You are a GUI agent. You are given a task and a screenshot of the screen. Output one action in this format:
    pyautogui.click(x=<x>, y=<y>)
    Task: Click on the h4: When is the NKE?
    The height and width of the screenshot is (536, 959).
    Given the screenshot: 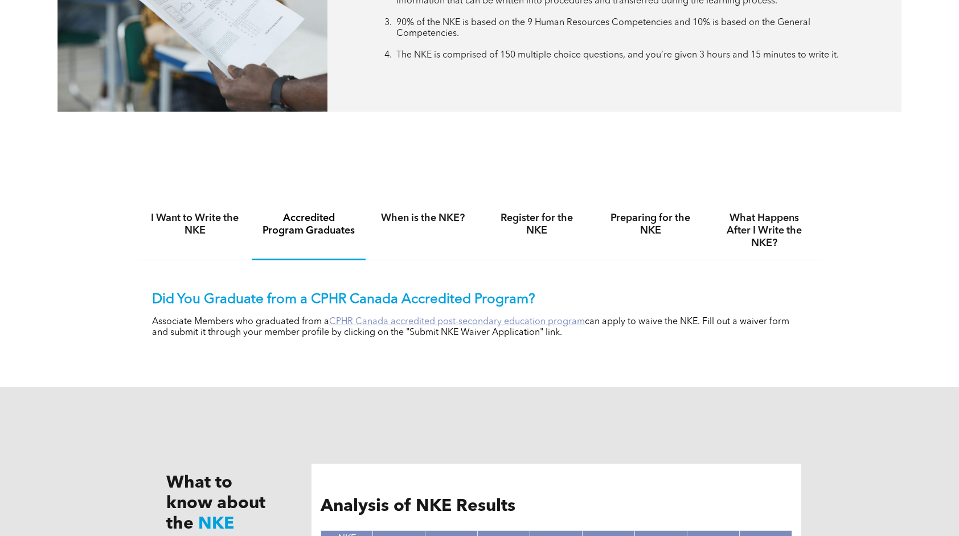 What is the action you would take?
    pyautogui.click(x=422, y=218)
    